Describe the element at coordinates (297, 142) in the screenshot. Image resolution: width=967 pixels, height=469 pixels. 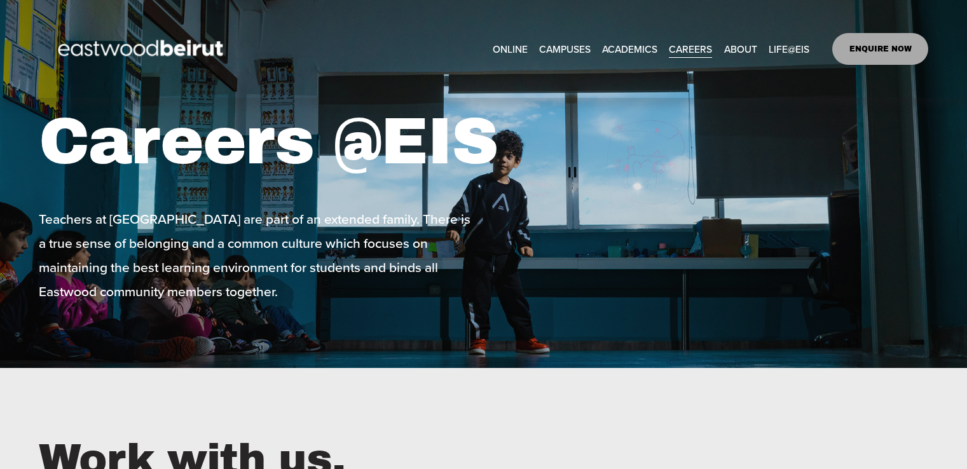
I see `h1: Careers @EIS` at that location.